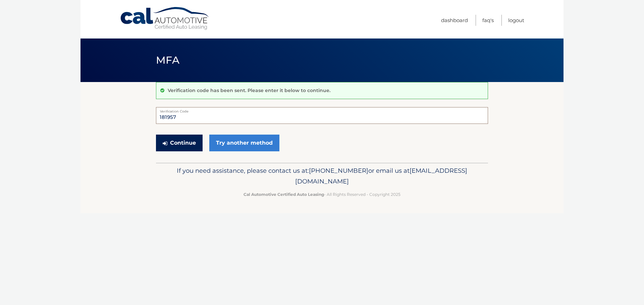 Image resolution: width=644 pixels, height=305 pixels. Describe the element at coordinates (244, 143) in the screenshot. I see `a: Try another method` at that location.